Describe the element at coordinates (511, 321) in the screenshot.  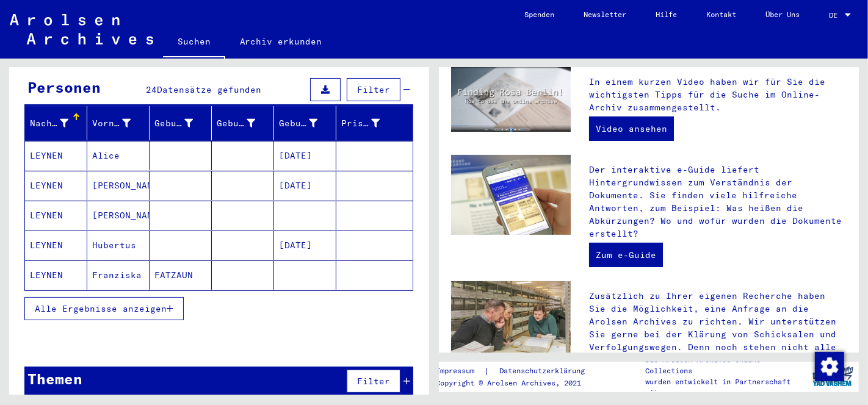
I see `img: inquiries.jpg` at that location.